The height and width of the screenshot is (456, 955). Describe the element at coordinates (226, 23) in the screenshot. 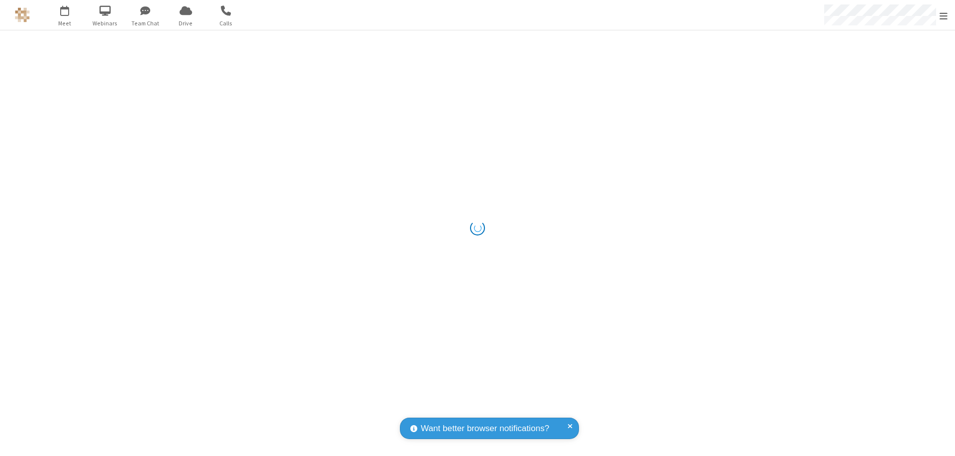

I see `span: Calls` at that location.